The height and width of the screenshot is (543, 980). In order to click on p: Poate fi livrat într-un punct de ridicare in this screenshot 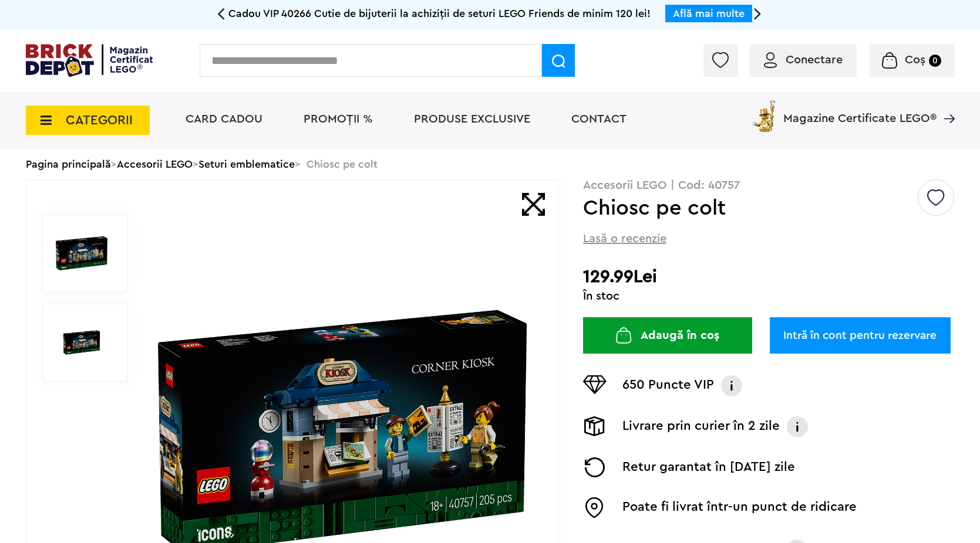, I will do `click(739, 509)`.